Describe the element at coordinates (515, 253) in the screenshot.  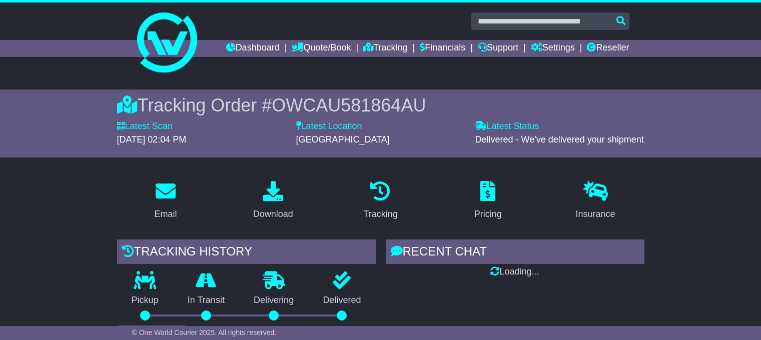
I see `div: RECENT CHAT` at that location.